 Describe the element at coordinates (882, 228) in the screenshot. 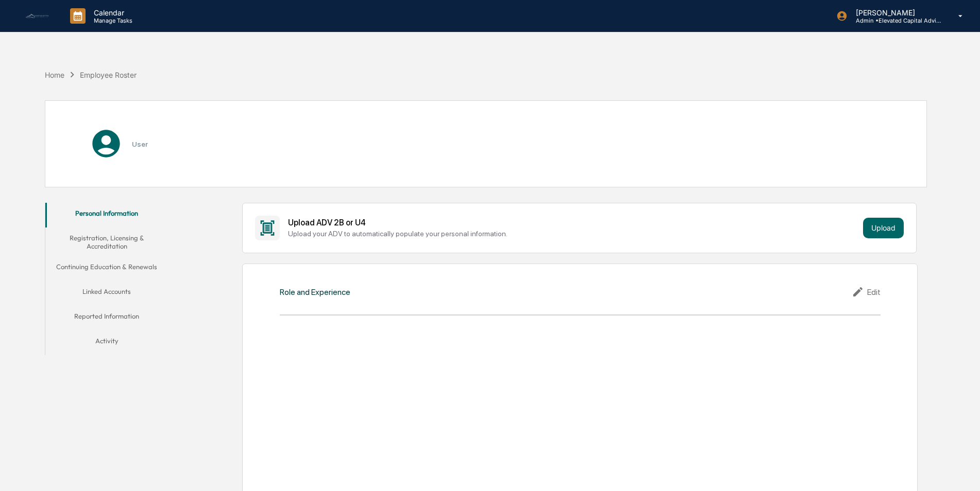

I see `button: Upload` at that location.